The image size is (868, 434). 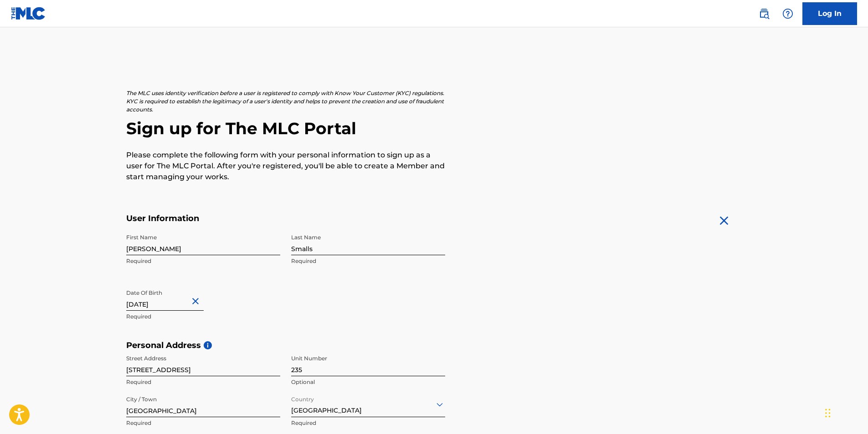 What do you see at coordinates (28, 13) in the screenshot?
I see `img: MLC Logo` at bounding box center [28, 13].